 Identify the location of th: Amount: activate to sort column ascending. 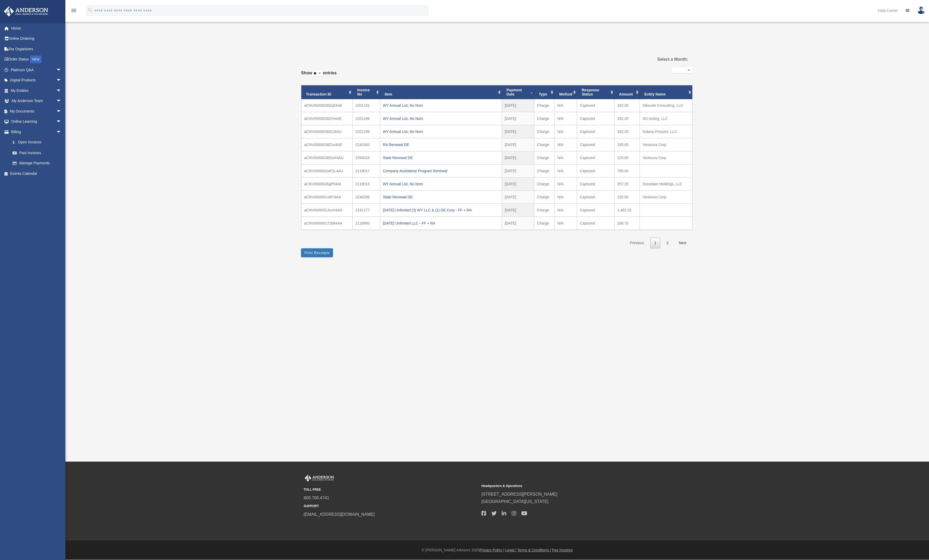
(627, 93).